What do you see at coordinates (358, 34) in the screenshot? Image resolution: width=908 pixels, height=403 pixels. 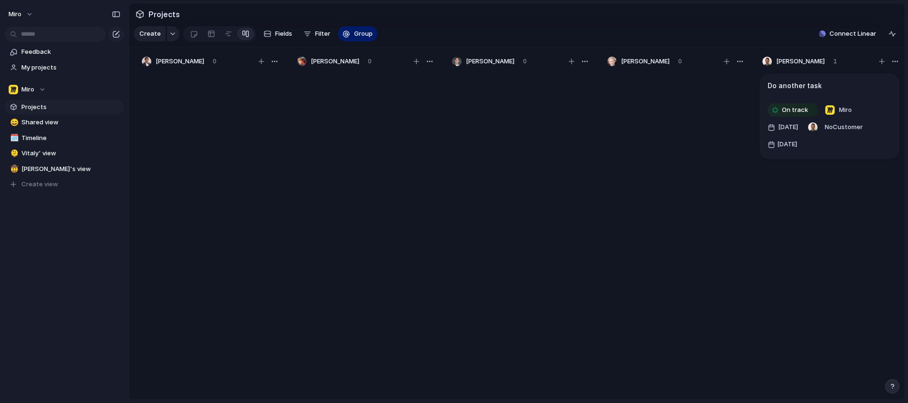 I see `button: Group` at bounding box center [358, 34].